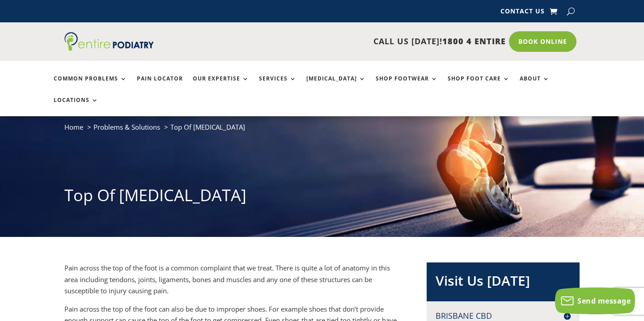  I want to click on a: Services, so click(277, 85).